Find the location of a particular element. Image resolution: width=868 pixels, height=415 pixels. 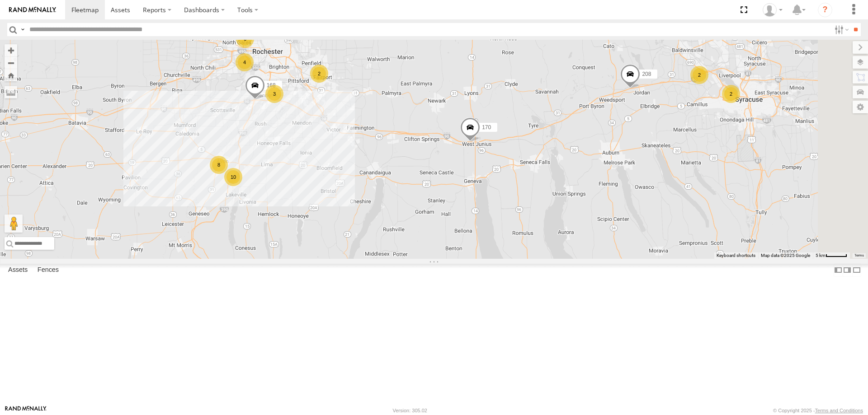

div: 4 is located at coordinates (245, 62).